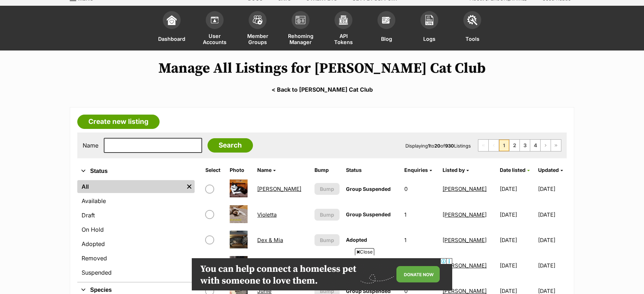 The image size is (644, 294). Describe the element at coordinates (556, 145) in the screenshot. I see `a: Last page` at that location.